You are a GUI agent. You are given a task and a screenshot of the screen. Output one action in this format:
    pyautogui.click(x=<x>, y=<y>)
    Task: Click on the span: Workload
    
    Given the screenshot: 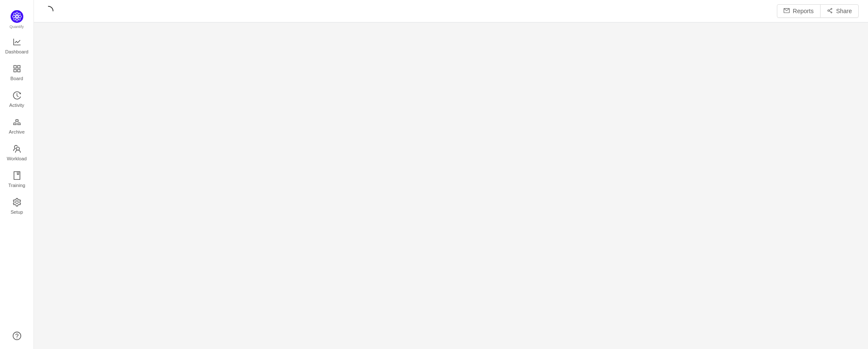 What is the action you would take?
    pyautogui.click(x=17, y=158)
    